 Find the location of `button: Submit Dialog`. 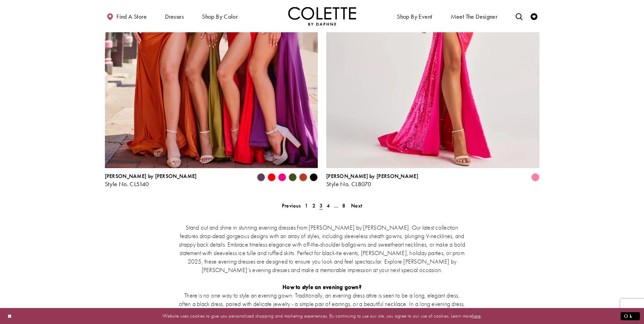

button: Submit Dialog is located at coordinates (630, 316).